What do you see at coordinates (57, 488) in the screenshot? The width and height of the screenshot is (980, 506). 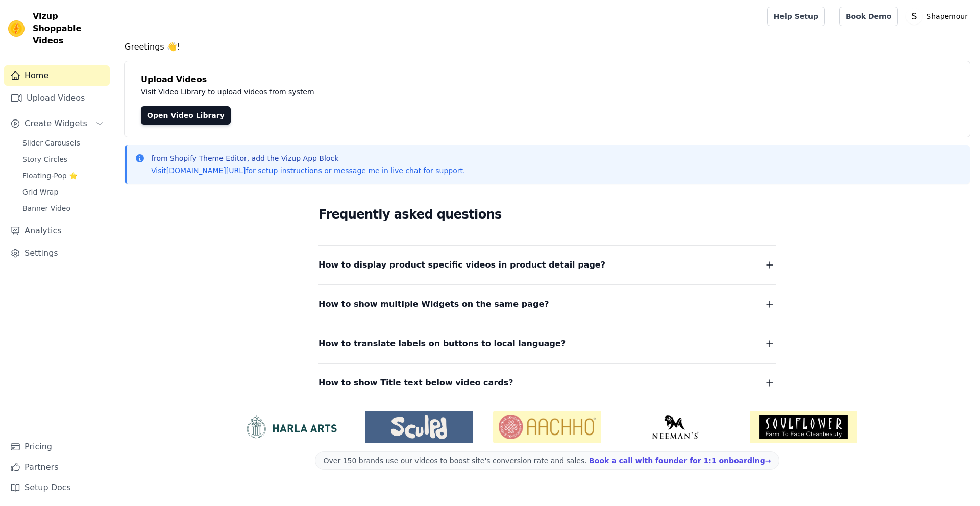 I see `a: Setup Docs` at bounding box center [57, 488].